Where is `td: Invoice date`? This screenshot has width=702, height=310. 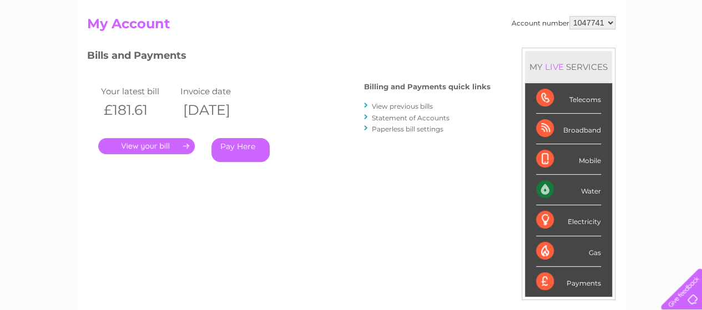
td: Invoice date is located at coordinates (218, 91).